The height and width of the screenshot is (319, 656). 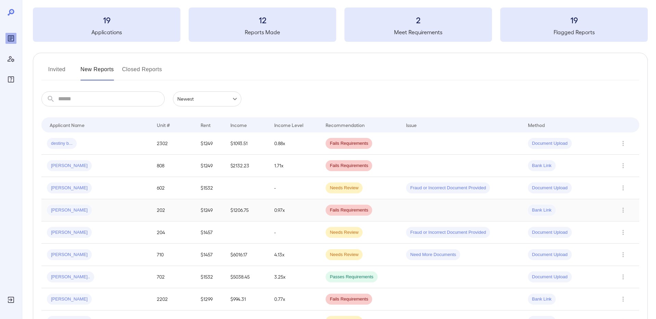 I want to click on td: $1206.75, so click(x=247, y=210).